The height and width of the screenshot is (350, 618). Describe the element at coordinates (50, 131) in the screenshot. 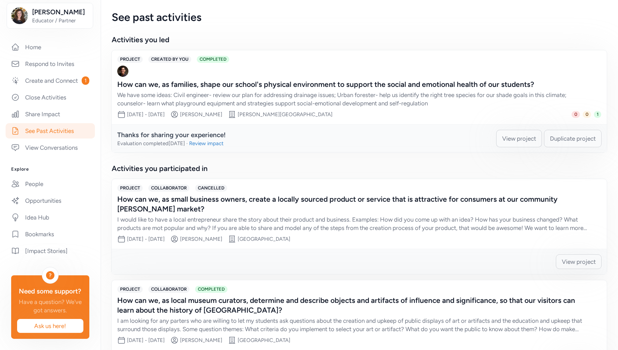

I see `a: See Past Activities` at that location.